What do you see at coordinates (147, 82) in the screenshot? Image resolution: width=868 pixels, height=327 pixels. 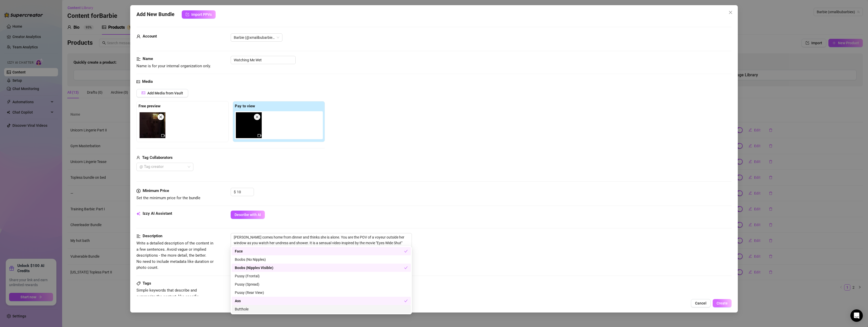 I see `strong: Media` at bounding box center [147, 82].